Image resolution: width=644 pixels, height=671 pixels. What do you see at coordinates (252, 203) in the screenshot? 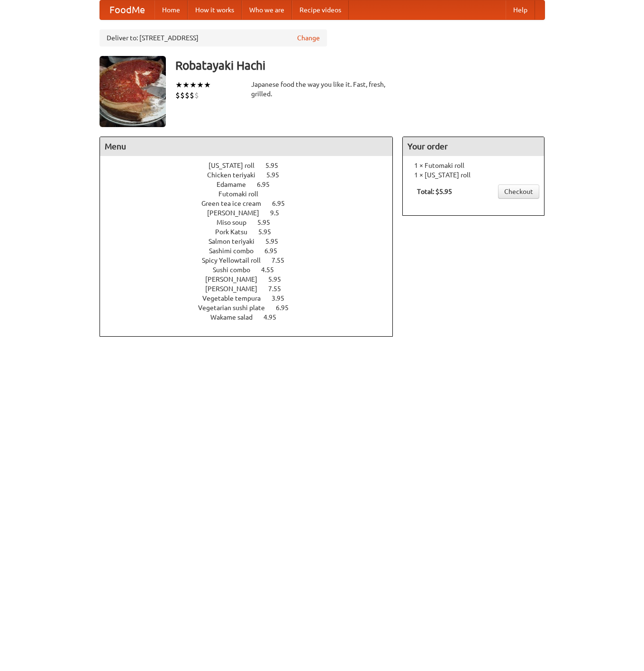
I see `a: Green tea ice cream 6.95` at bounding box center [252, 203].